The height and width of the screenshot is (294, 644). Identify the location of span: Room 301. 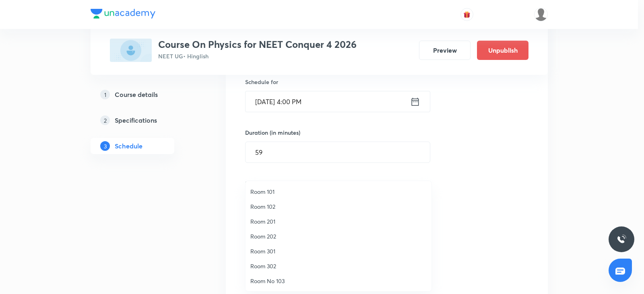
(339, 251).